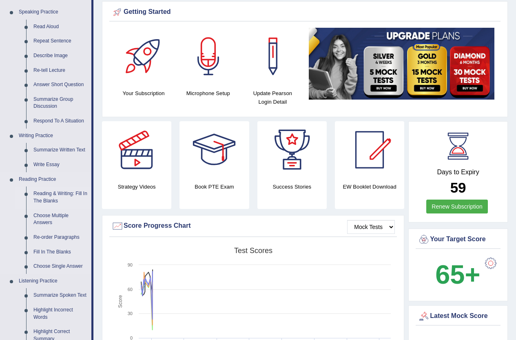 The height and width of the screenshot is (340, 516). What do you see at coordinates (130, 289) in the screenshot?
I see `text: 60` at bounding box center [130, 289].